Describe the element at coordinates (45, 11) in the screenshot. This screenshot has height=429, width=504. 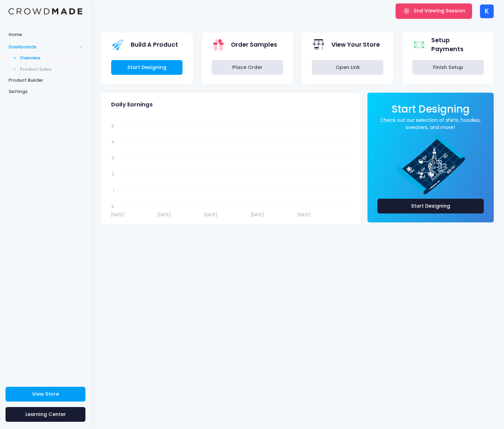
I see `img: Logo` at that location.